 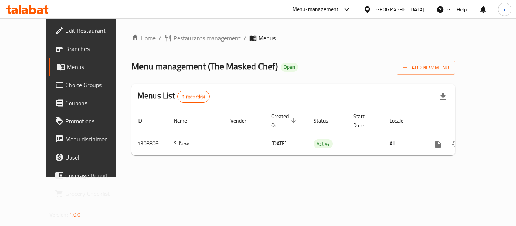 What do you see at coordinates (455, 144) in the screenshot?
I see `button: Change Status` at bounding box center [455, 144].